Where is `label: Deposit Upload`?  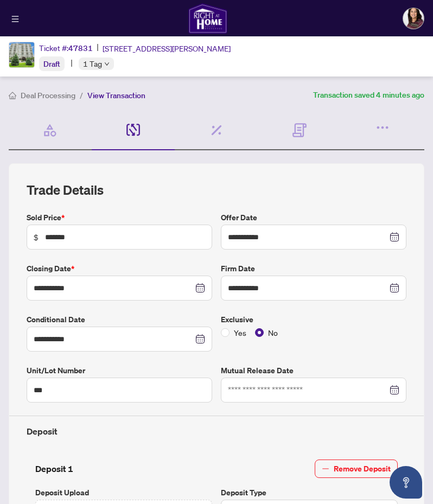 label: Deposit Upload is located at coordinates (124, 493).